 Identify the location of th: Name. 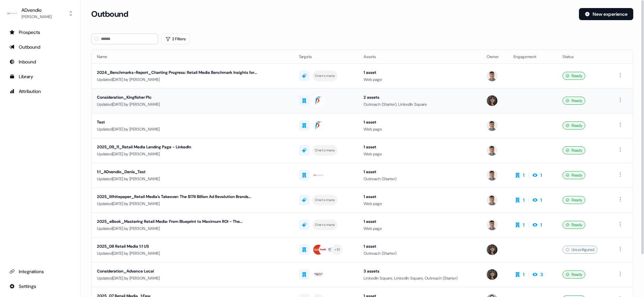
(193, 57).